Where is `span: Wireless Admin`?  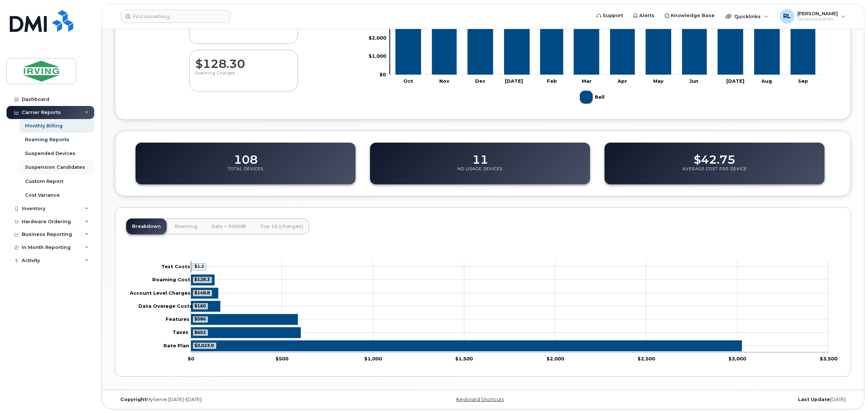 span: Wireless Admin is located at coordinates (817, 19).